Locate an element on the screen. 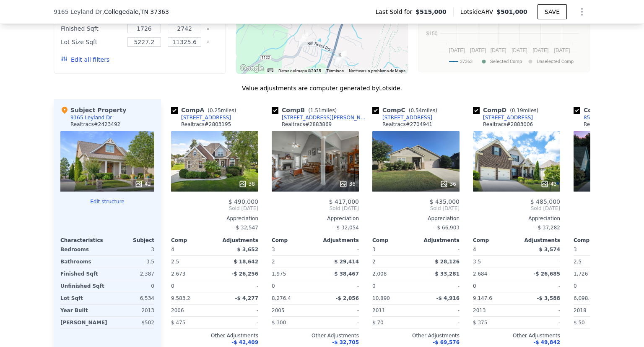 This screenshot has height=347, width=644. span: $ 29,414 is located at coordinates (347, 262).